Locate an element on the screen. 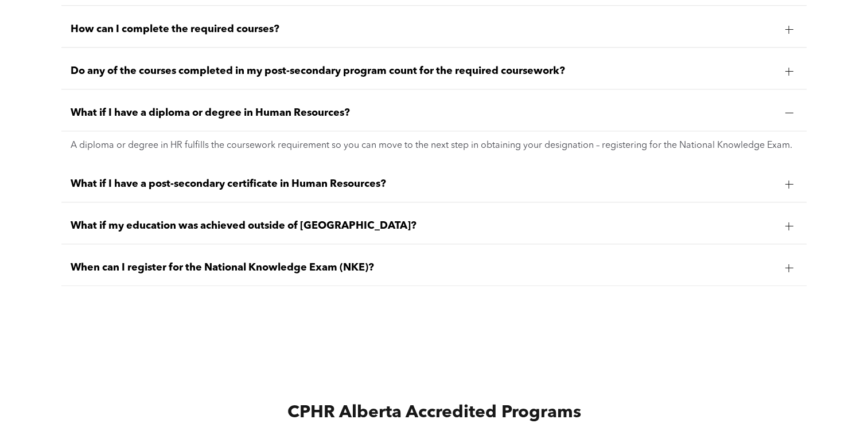 This screenshot has width=868, height=423. span: When can I register for the National Knowledge Exam (NKE)? is located at coordinates (423, 268).